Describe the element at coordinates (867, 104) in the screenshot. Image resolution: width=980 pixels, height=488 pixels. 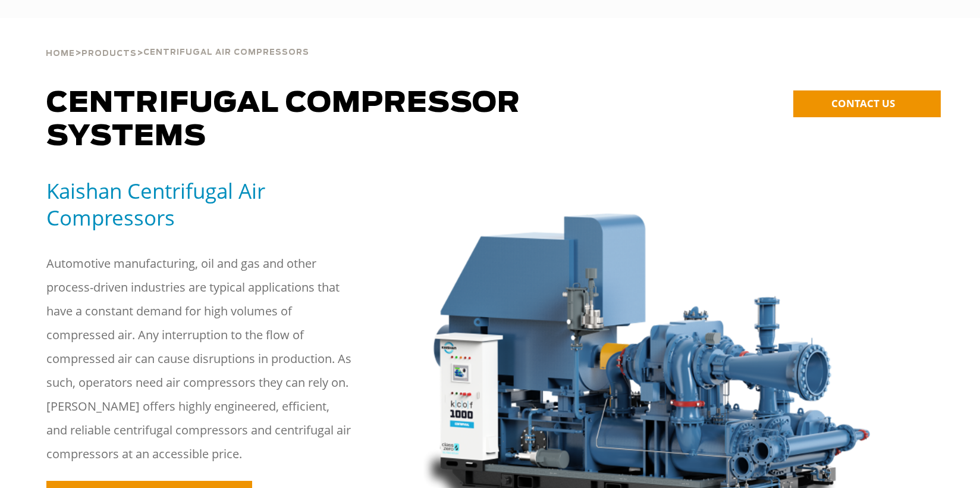
I see `a: CONTACT US` at that location.